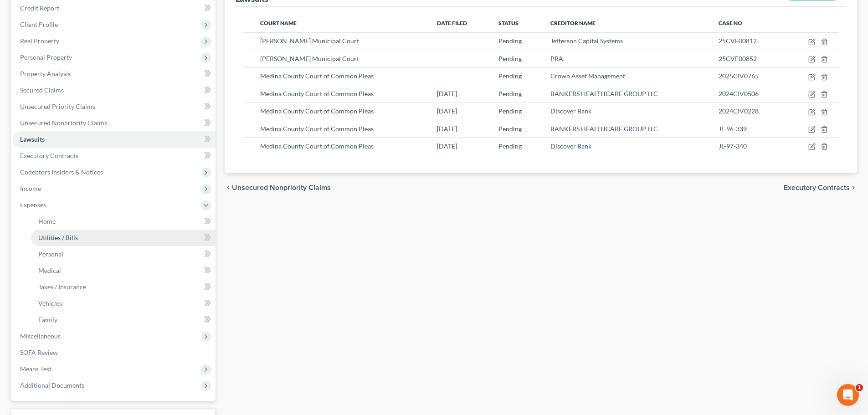  What do you see at coordinates (859, 388) in the screenshot?
I see `span: 1` at bounding box center [859, 388].